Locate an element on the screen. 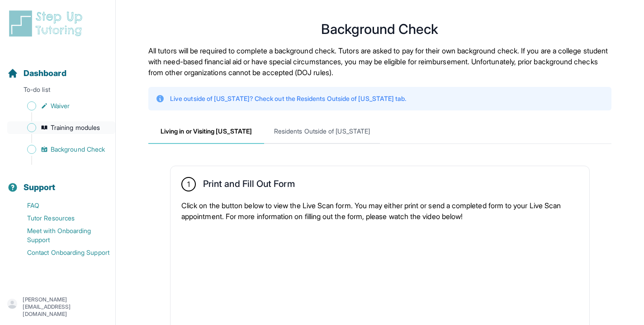 The height and width of the screenshot is (325, 644). a: FAQ is located at coordinates (61, 206).